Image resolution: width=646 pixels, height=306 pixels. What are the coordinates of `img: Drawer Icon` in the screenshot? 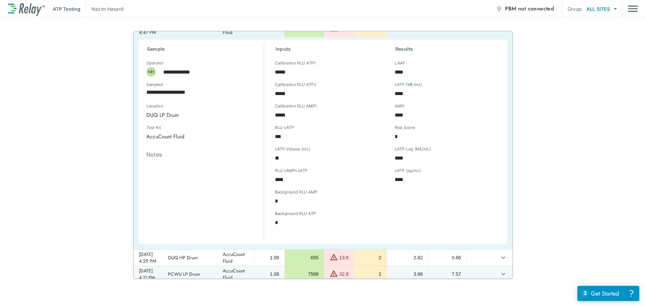 It's located at (633, 9).